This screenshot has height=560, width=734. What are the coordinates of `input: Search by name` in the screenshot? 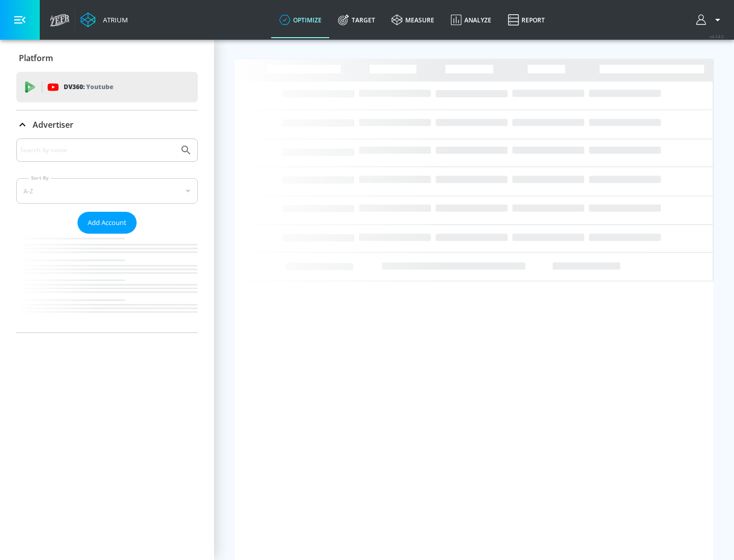 It's located at (97, 150).